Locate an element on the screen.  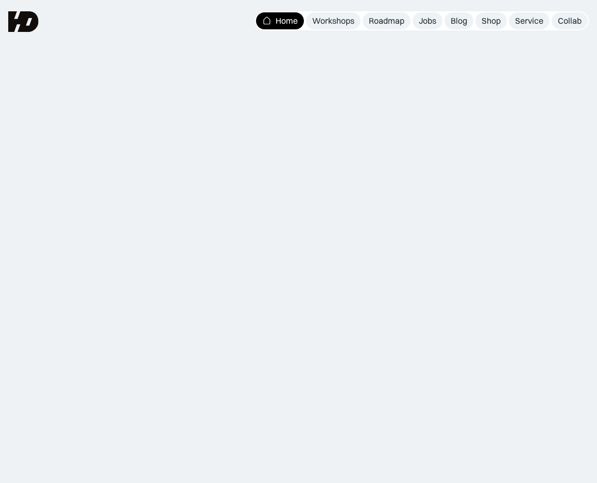
a: Service is located at coordinates (529, 21).